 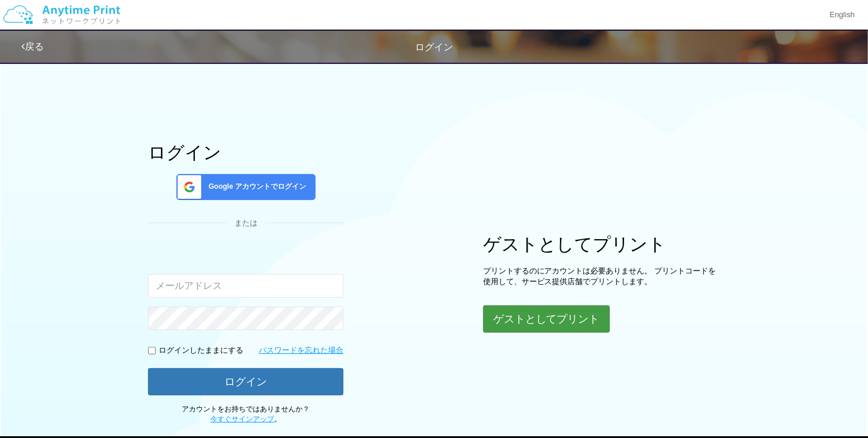 What do you see at coordinates (602, 244) in the screenshot?
I see `h1: ゲストとしてプリント` at bounding box center [602, 244].